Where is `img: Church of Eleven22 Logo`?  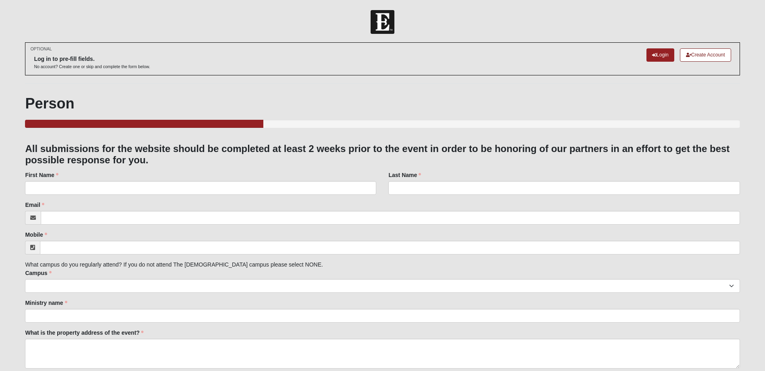 img: Church of Eleven22 Logo is located at coordinates (382, 22).